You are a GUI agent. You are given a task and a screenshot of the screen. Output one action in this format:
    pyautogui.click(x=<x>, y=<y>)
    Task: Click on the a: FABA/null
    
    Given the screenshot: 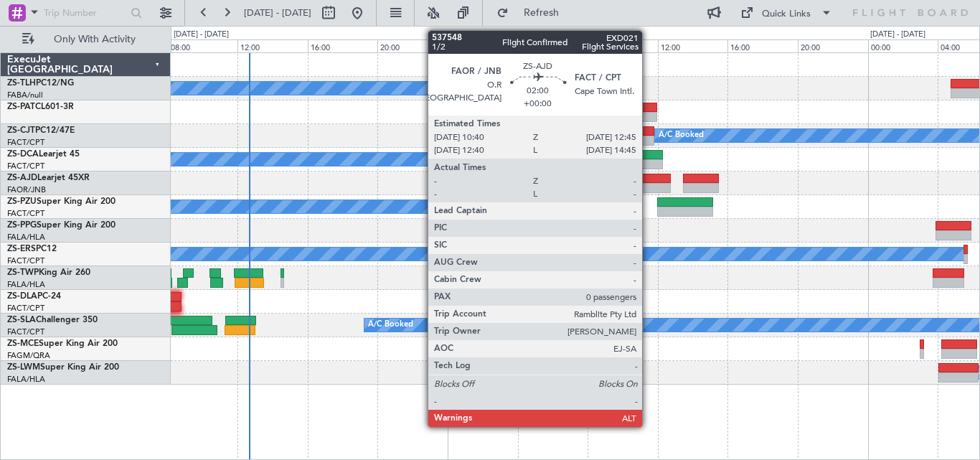 What is the action you would take?
    pyautogui.click(x=25, y=94)
    